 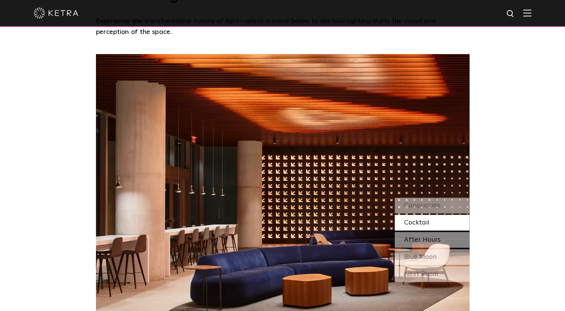 I want to click on span: Cappuccino, so click(x=422, y=206).